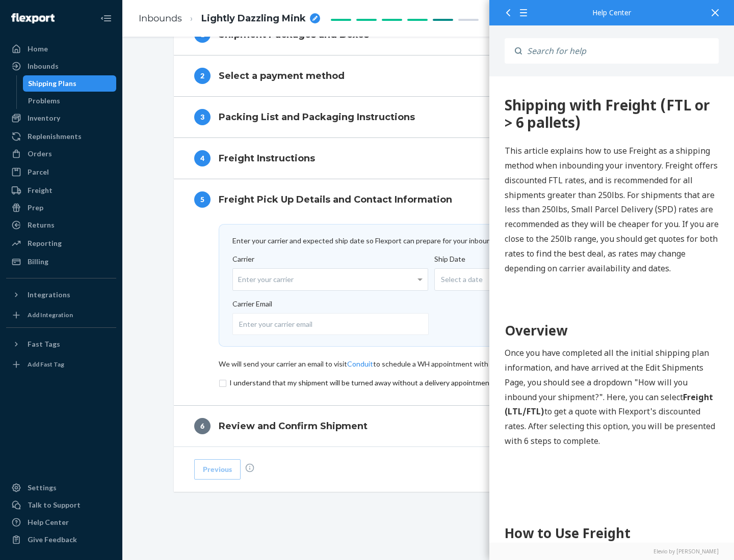  What do you see at coordinates (122, 456) in the screenshot?
I see `h1: How to Use Freight` at bounding box center [122, 456].